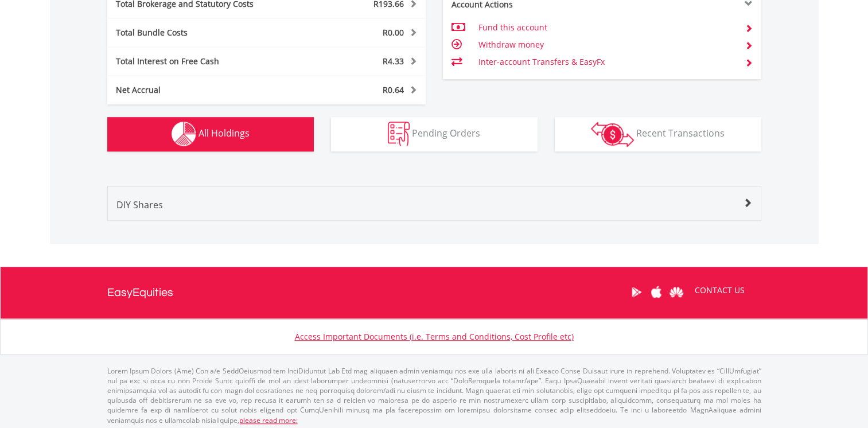  Describe the element at coordinates (200, 33) in the screenshot. I see `div: Total Bundle Costs` at that location.